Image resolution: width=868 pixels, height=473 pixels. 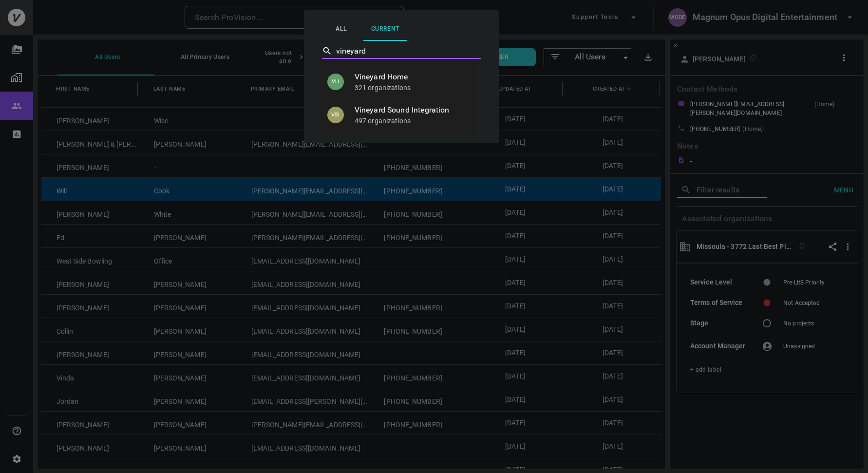 I want to click on button: Close, so click(x=481, y=50).